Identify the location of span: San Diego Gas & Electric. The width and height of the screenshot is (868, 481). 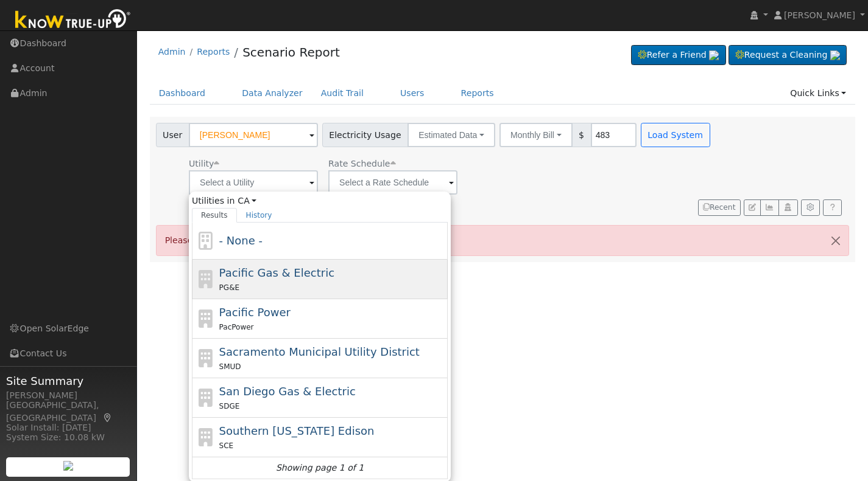
(288, 391).